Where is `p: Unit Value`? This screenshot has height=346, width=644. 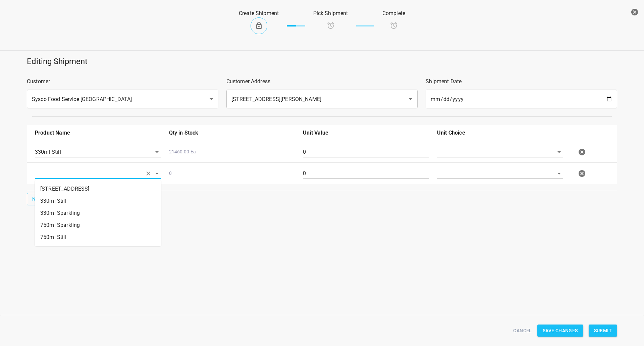
p: Unit Value is located at coordinates (366, 133).